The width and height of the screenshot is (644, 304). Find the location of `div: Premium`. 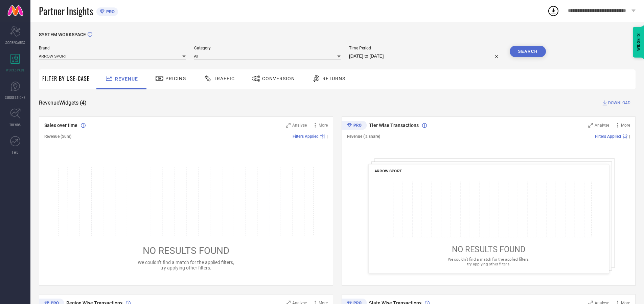

div: Premium is located at coordinates (354, 126).